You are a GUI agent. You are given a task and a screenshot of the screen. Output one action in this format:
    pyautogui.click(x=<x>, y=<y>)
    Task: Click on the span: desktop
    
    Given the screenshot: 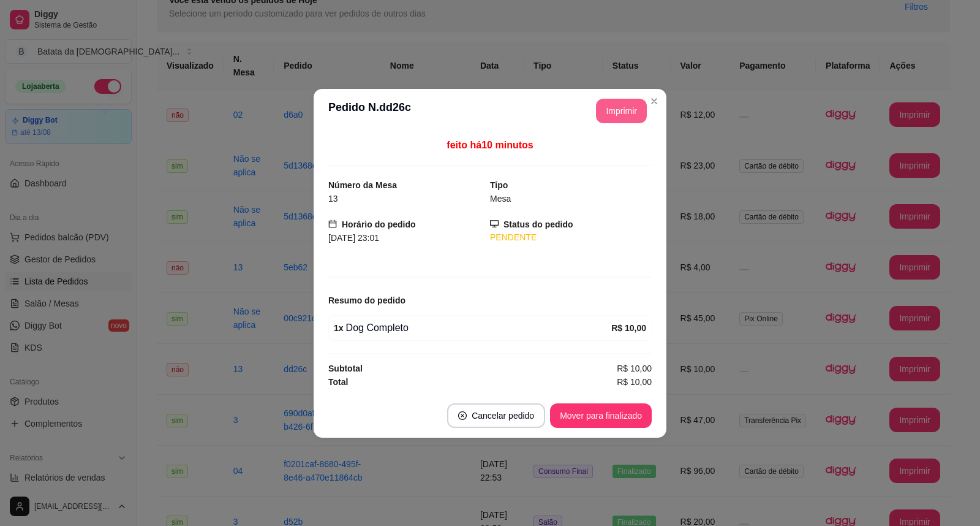 What is the action you would take?
    pyautogui.click(x=494, y=224)
    